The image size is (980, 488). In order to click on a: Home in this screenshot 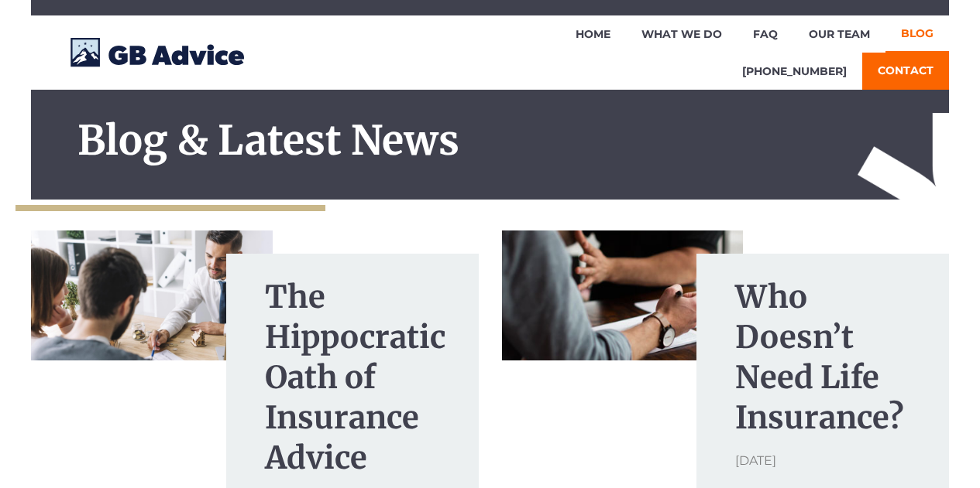, I will do `click(592, 34)`.